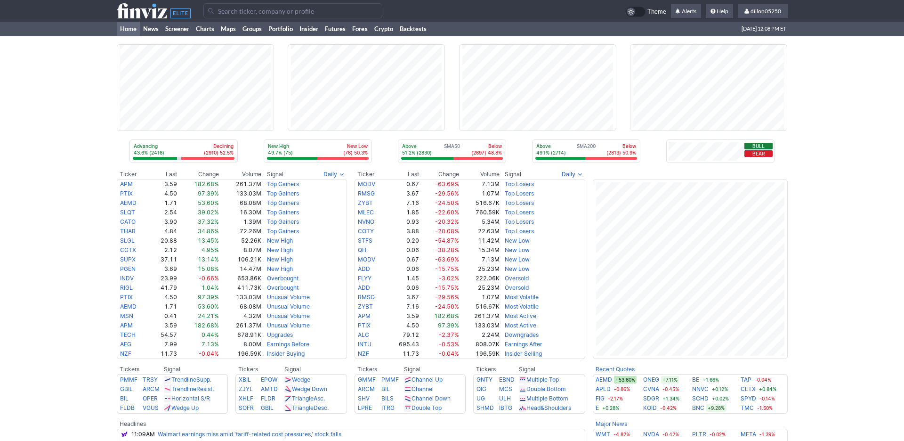 This screenshot has width=904, height=441. What do you see at coordinates (127, 278) in the screenshot?
I see `a: INDV` at bounding box center [127, 278].